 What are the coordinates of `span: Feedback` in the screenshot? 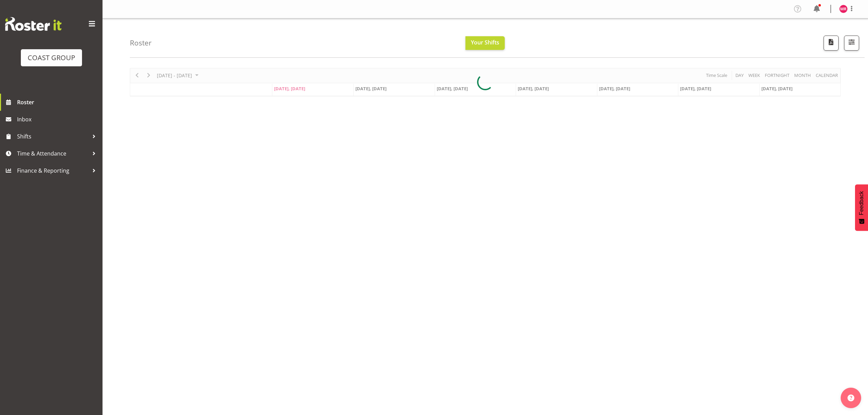 It's located at (862, 203).